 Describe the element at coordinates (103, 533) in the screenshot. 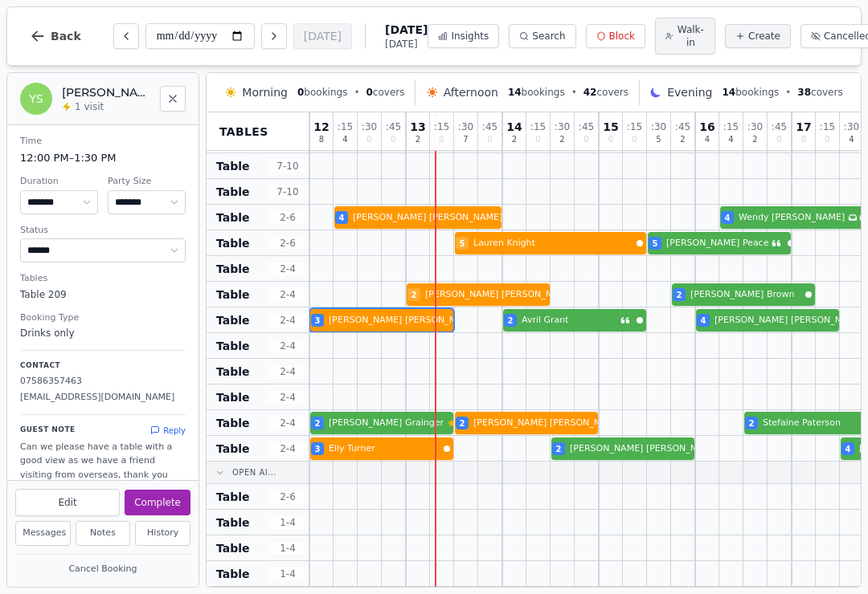

I see `button: Notes` at that location.